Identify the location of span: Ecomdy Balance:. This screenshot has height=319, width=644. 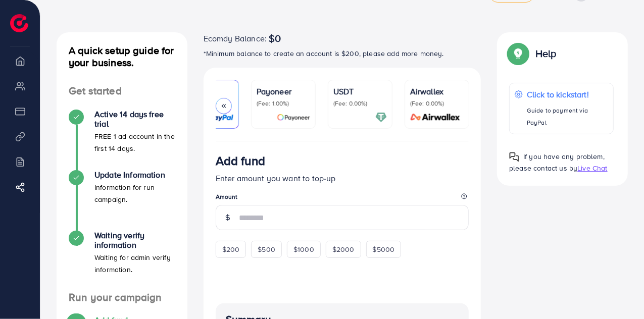
(235, 38).